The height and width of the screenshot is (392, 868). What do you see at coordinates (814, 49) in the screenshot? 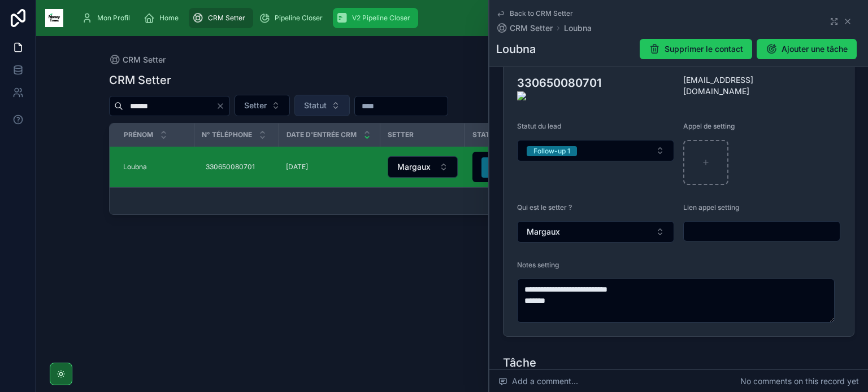
I see `span: Ajouter une tâche` at bounding box center [814, 49].